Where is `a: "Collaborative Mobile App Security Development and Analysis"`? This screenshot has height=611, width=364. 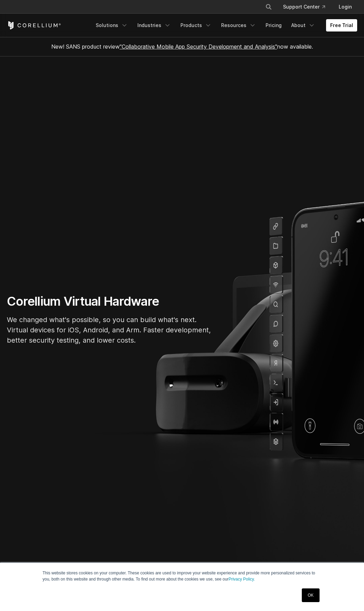
a: "Collaborative Mobile App Security Development and Analysis" is located at coordinates (198, 46).